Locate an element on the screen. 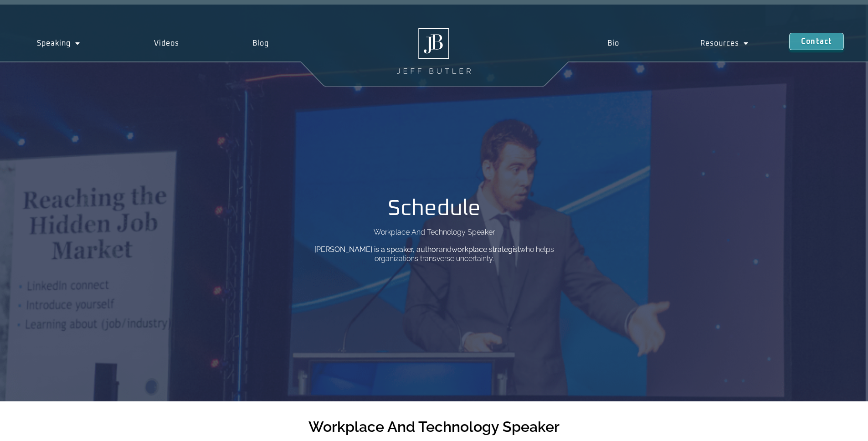  a: Contact is located at coordinates (816, 41).